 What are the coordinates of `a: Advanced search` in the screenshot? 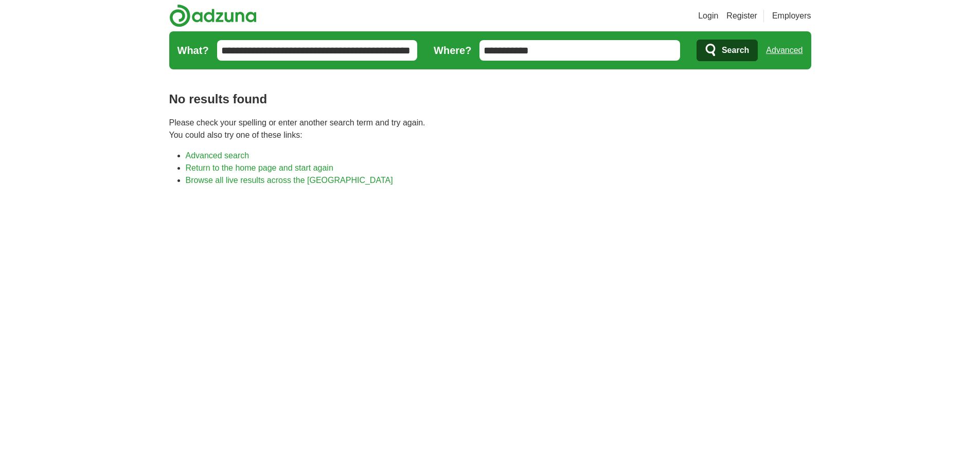 It's located at (217, 155).